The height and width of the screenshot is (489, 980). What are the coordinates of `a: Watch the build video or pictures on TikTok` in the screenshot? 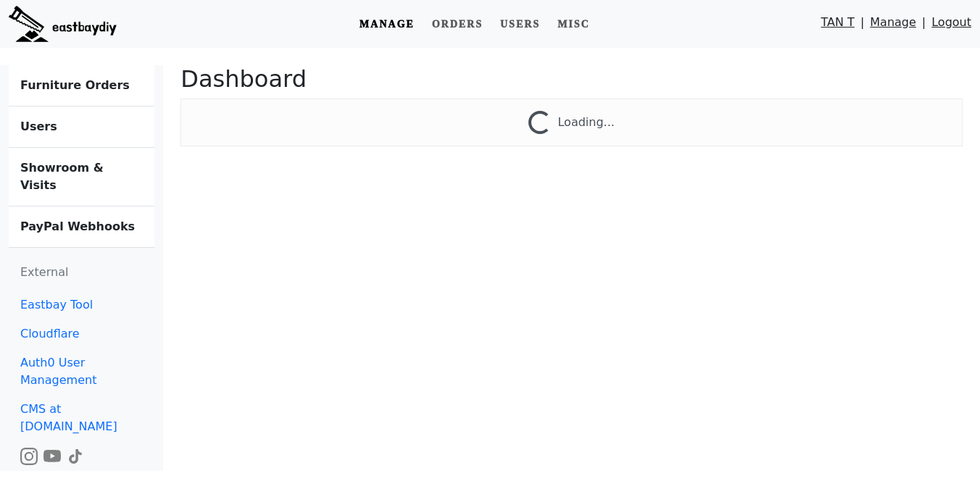 It's located at (75, 455).